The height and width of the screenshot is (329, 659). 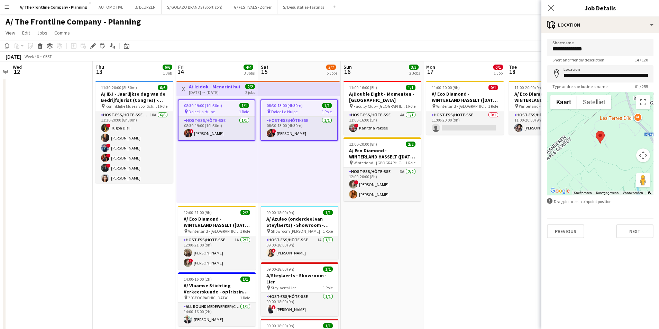 I want to click on span: Sat, so click(x=264, y=67).